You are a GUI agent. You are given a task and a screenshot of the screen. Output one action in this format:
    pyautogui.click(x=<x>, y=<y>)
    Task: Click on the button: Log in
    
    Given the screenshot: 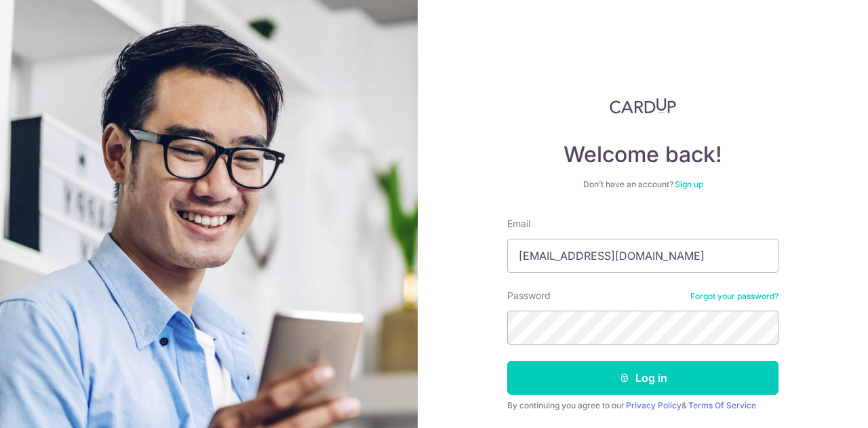 What is the action you would take?
    pyautogui.click(x=643, y=378)
    